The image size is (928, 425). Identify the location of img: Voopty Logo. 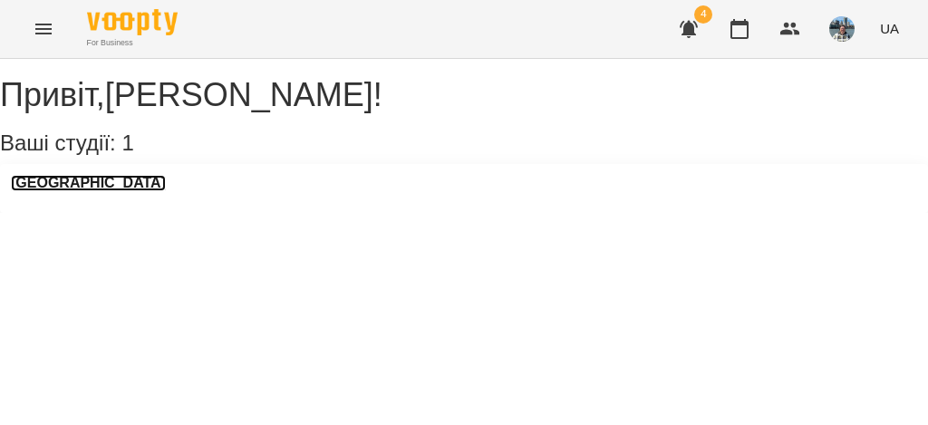
(132, 22).